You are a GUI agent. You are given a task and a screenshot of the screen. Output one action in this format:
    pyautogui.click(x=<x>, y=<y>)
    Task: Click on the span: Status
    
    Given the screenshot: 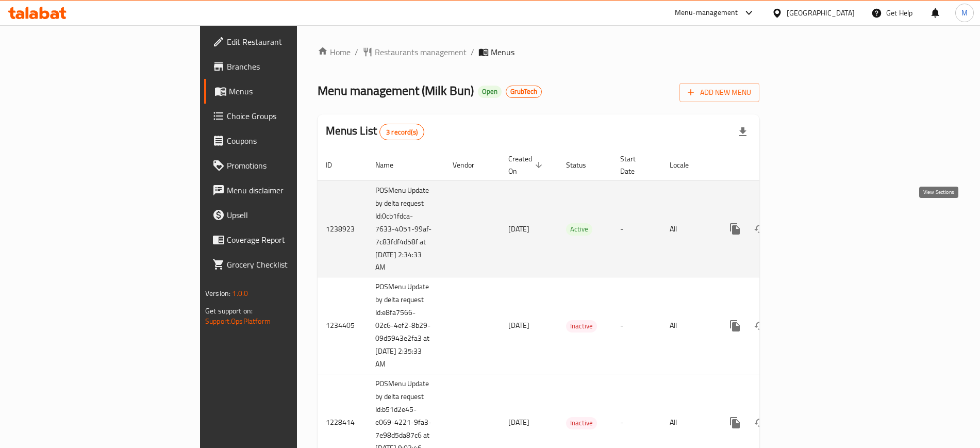 What is the action you would take?
    pyautogui.click(x=583, y=165)
    